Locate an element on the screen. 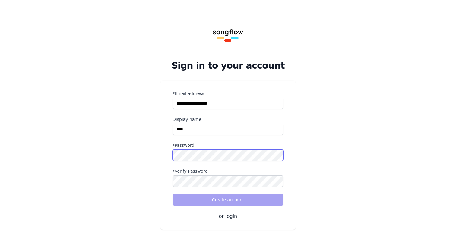  label: *Verify Password is located at coordinates (228, 171).